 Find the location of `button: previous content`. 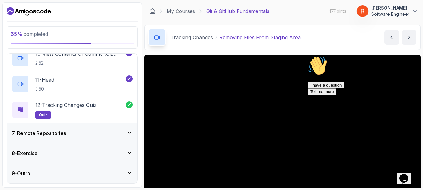

button: previous content is located at coordinates (392, 37).